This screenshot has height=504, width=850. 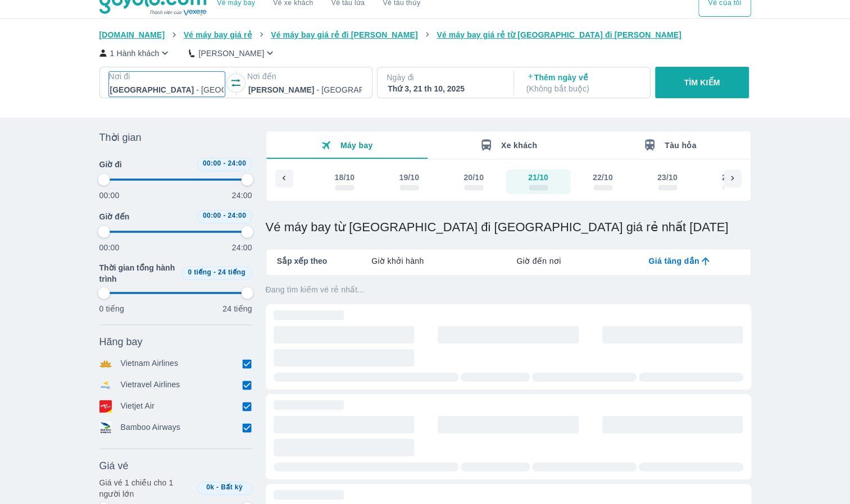 I want to click on button: 1 Hành khách, so click(x=136, y=53).